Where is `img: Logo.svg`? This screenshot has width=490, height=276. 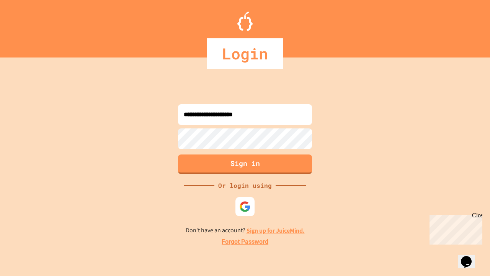
img: Logo.svg is located at coordinates (245, 21).